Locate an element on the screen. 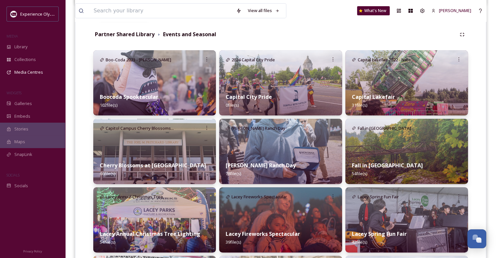  span: 2024 Capital City Pride is located at coordinates (253, 60).